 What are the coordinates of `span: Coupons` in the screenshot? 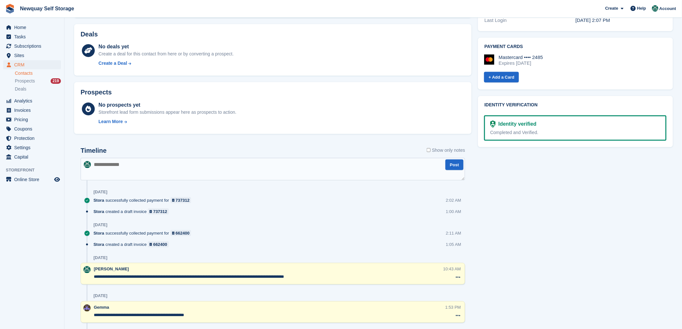 It's located at (34, 129).